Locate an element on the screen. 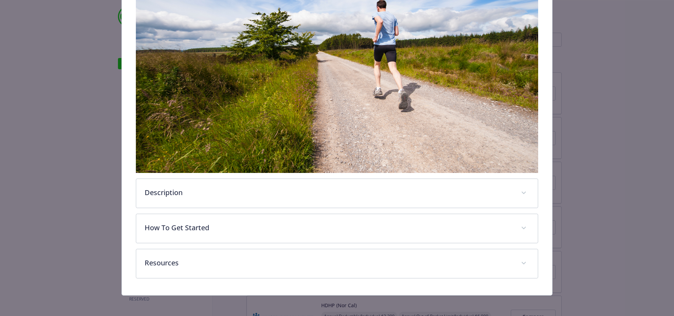 This screenshot has width=674, height=316. p: How To Get Started is located at coordinates (329, 228).